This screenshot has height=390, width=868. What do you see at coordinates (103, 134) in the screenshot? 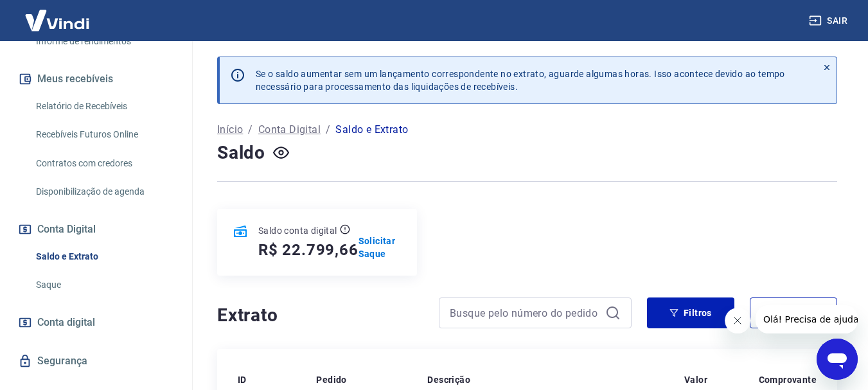
I see `a: Recebíveis Futuros Online` at bounding box center [103, 134].